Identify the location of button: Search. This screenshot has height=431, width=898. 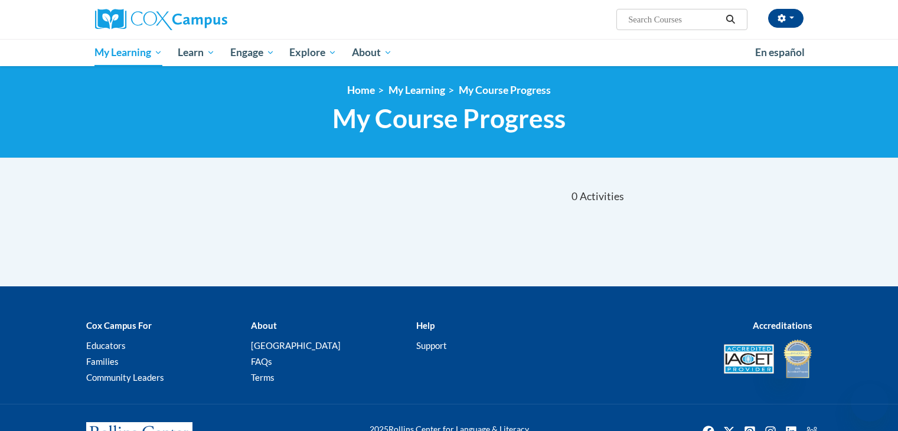
(730, 19).